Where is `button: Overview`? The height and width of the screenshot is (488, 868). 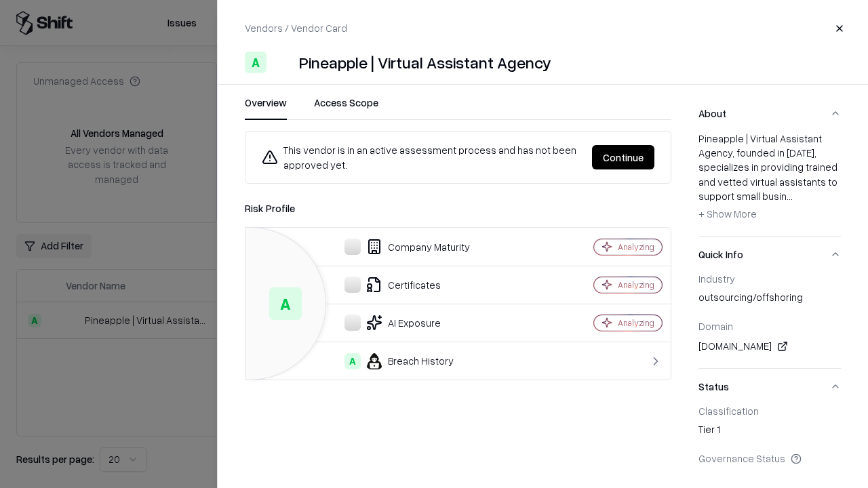
button: Overview is located at coordinates (266, 108).